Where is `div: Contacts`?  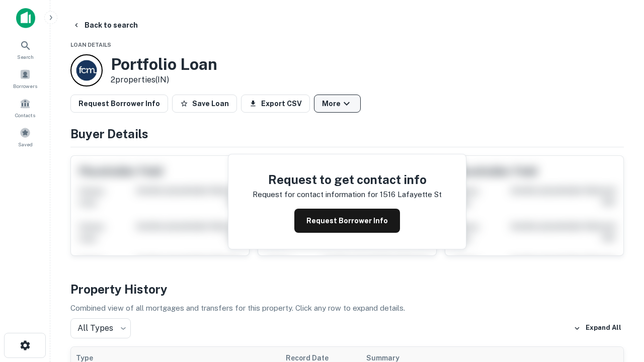 div: Contacts is located at coordinates (25, 107).